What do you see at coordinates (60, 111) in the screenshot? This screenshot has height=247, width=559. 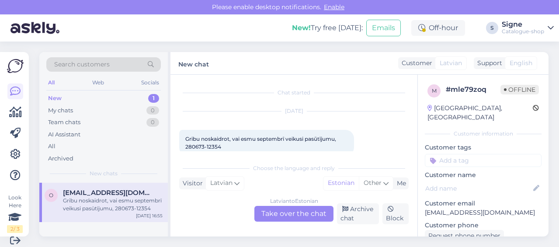 I see `div: My chats` at bounding box center [60, 111].